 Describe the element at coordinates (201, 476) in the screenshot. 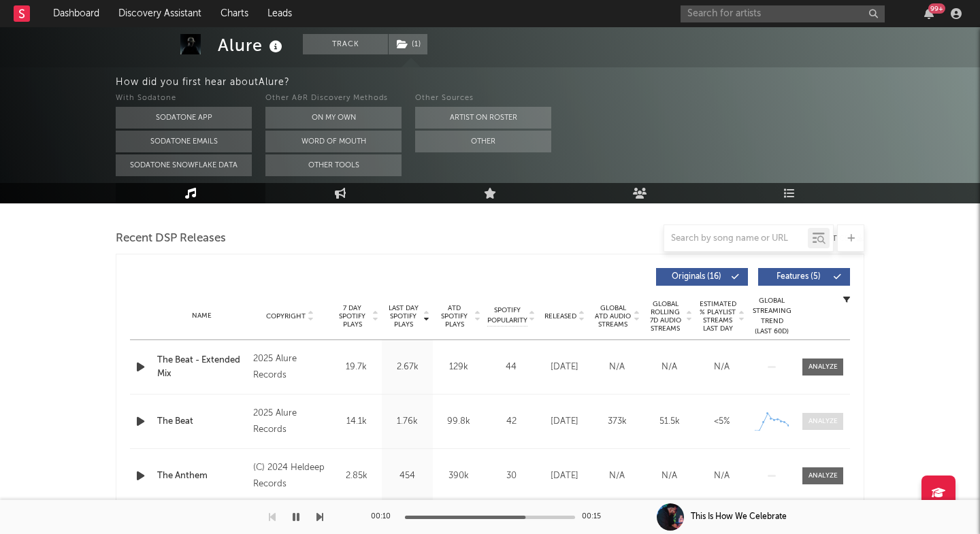

I see `div: The Anthem` at that location.